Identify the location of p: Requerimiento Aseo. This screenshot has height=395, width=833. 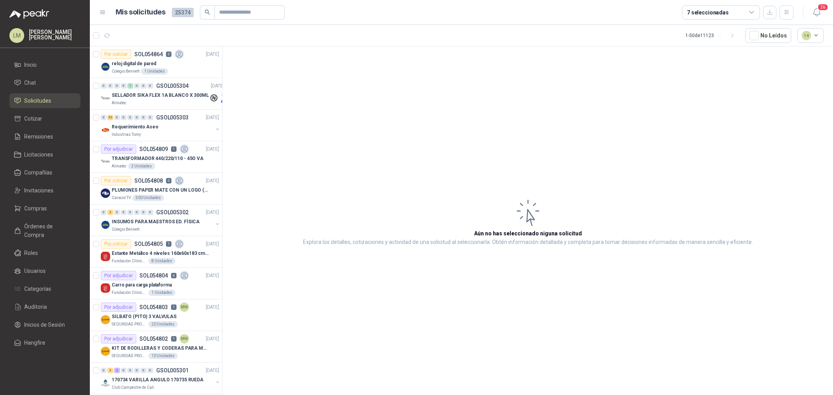
(135, 127).